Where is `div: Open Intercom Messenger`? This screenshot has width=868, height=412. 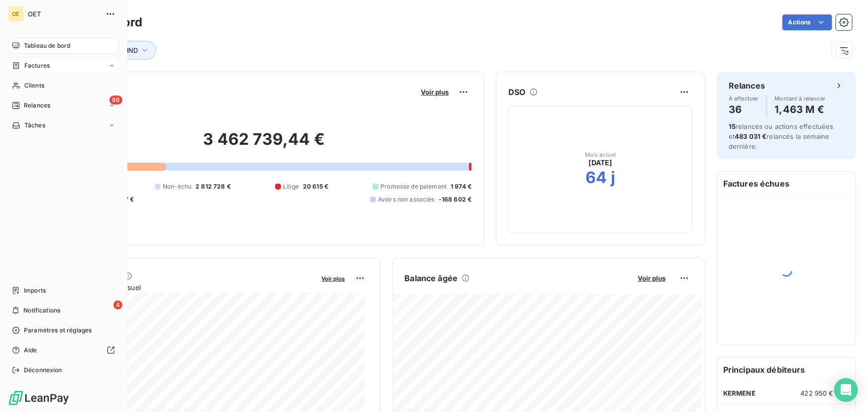
div: Open Intercom Messenger is located at coordinates (846, 390).